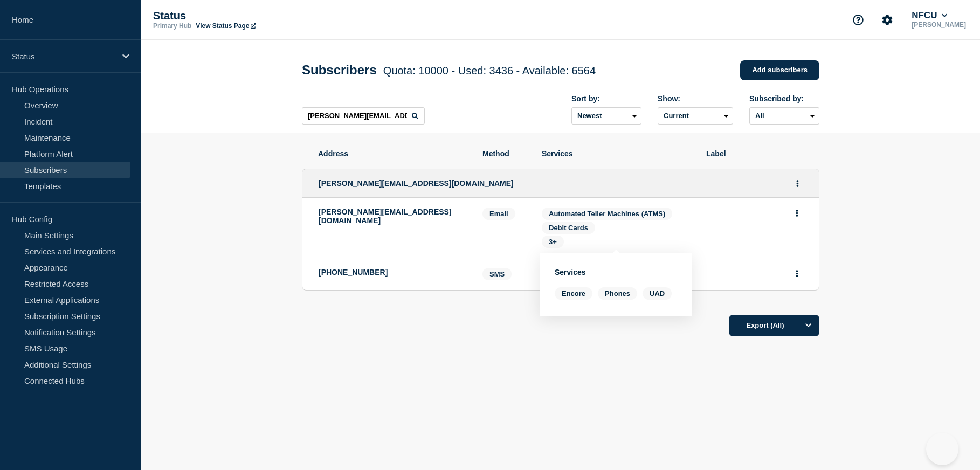 The width and height of the screenshot is (980, 470). What do you see at coordinates (606, 99) in the screenshot?
I see `div: Sort by:` at bounding box center [606, 99].